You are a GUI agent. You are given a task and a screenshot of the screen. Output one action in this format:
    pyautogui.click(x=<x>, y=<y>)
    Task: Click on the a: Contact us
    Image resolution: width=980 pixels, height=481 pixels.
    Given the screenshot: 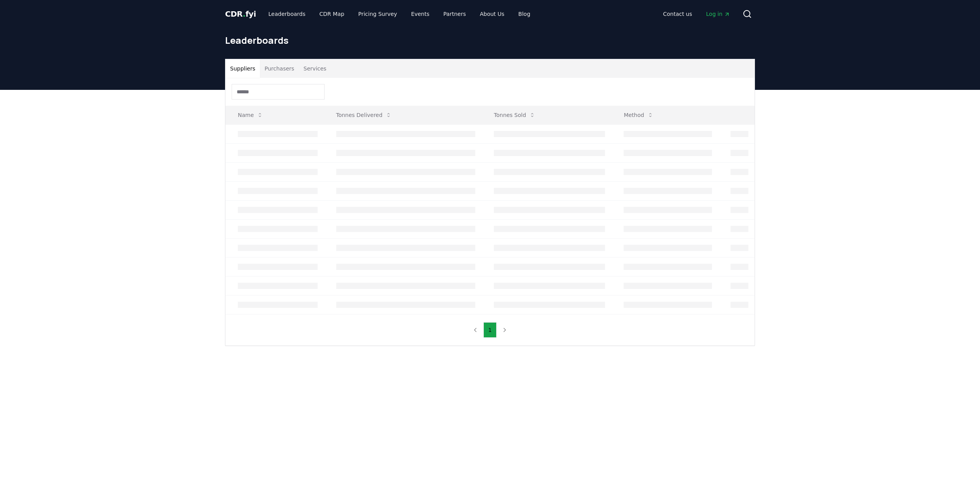 What is the action you would take?
    pyautogui.click(x=678, y=14)
    